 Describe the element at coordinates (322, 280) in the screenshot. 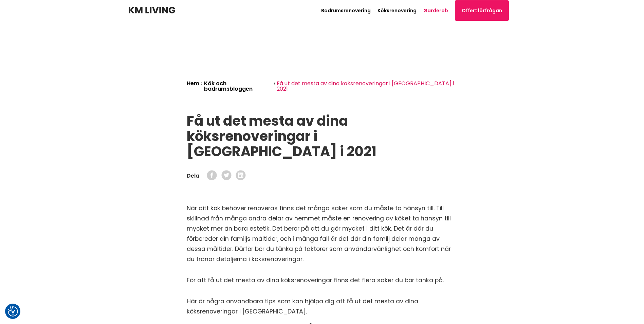

I see `p: För att få ut det mesta av dina köksrenoveringar finns det flera saker du bör tänka på.` at that location.